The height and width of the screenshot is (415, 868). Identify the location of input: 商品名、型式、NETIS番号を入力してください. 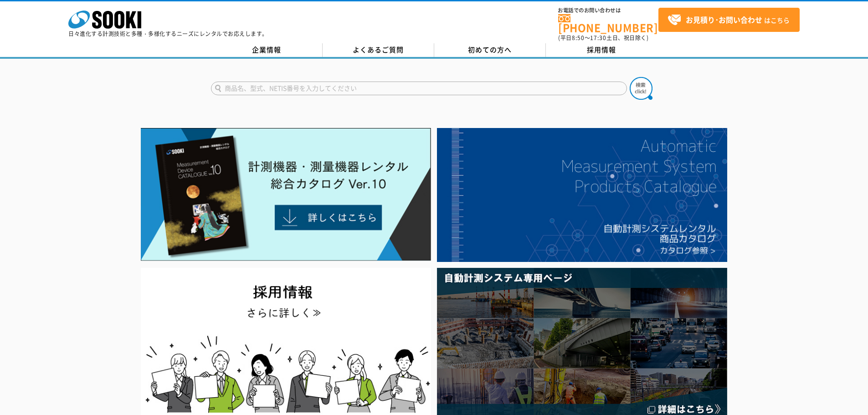
(419, 89).